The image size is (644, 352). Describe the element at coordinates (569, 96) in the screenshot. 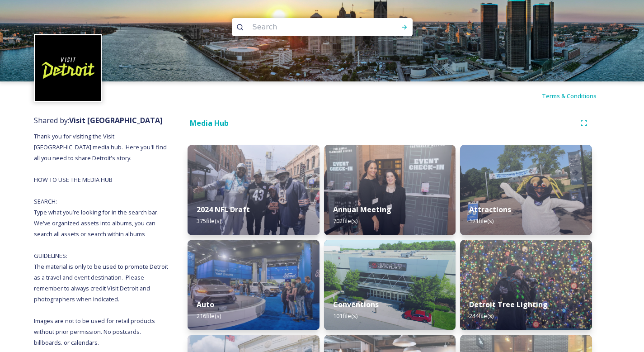

I see `span: Terms & Conditions` at that location.